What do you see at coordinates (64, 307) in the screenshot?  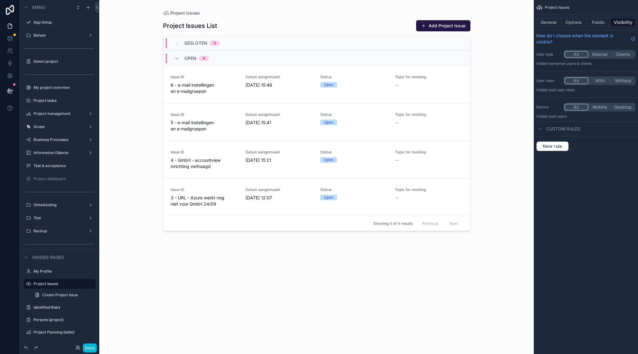 I see `a: Identified Risks` at bounding box center [64, 307].